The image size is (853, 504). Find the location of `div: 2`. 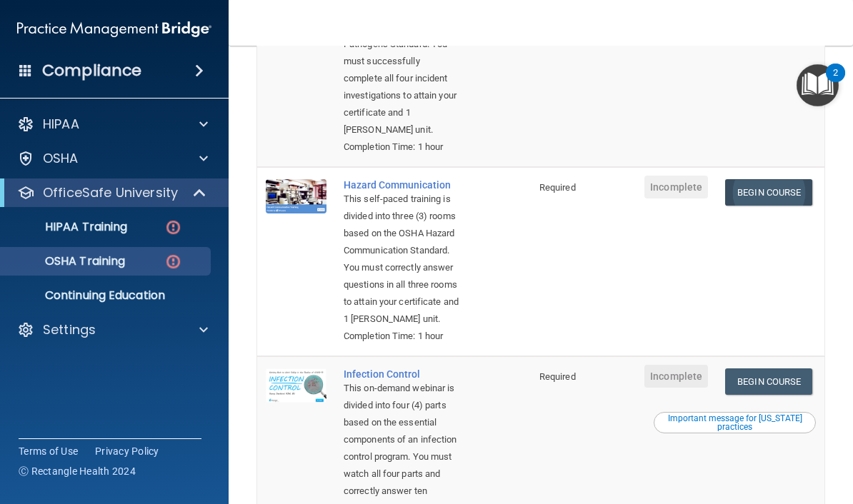

div: 2 is located at coordinates (835, 82).